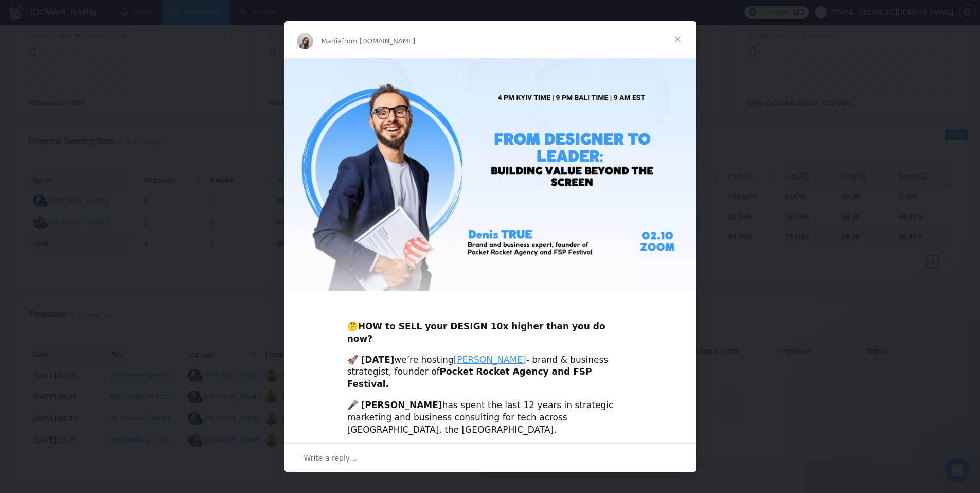 The image size is (980, 493). I want to click on span: Close, so click(678, 39).